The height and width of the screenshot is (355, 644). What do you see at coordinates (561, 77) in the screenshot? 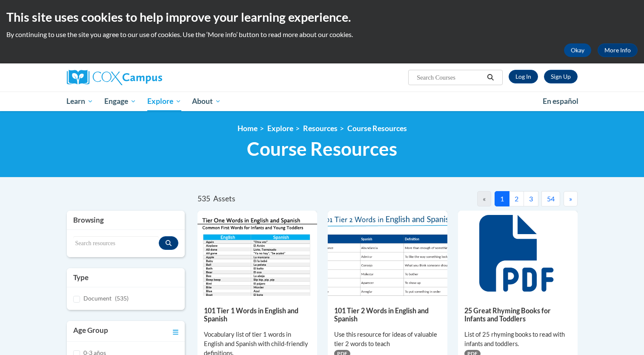
I see `a: Register` at bounding box center [561, 77].